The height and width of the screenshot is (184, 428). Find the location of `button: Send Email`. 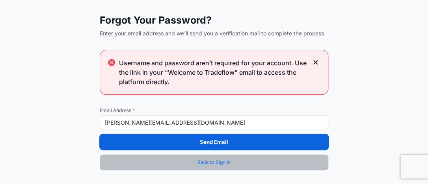

button: Send Email is located at coordinates (214, 142).